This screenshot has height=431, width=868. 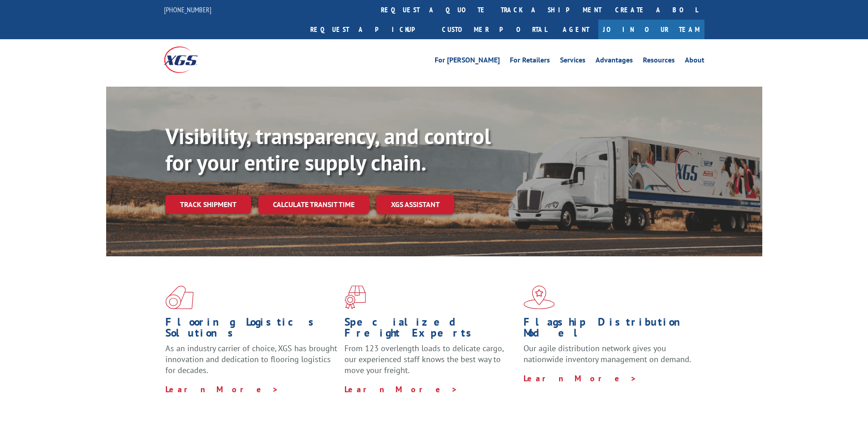 I want to click on img: xgs-icon-total-supply-chain-intelligence-red, so click(x=180, y=297).